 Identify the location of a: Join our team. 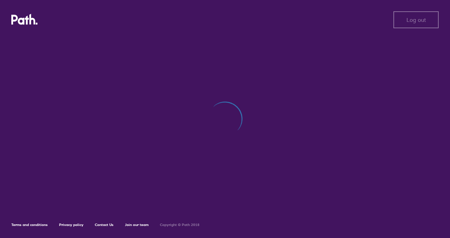
(136, 225).